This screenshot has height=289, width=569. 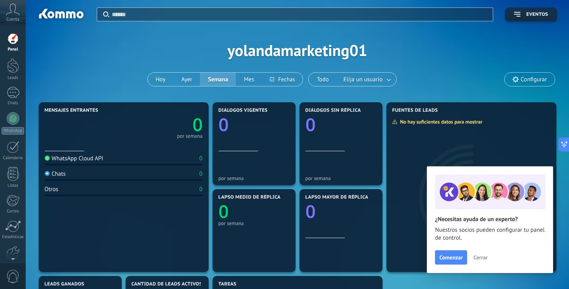 I want to click on span: Lapso medio de réplica, so click(x=250, y=198).